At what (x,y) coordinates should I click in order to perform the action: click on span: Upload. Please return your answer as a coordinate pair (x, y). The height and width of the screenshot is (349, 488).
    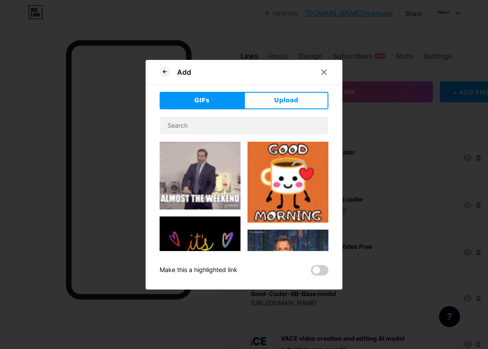
    Looking at the image, I should click on (286, 100).